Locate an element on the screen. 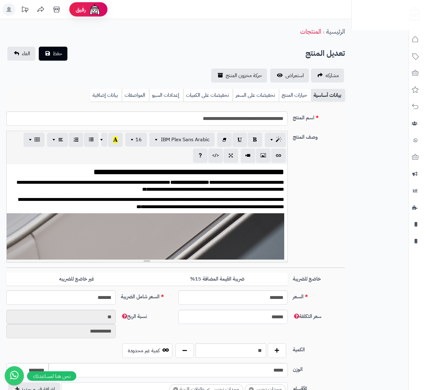 The width and height of the screenshot is (426, 390). label: خاضع للضريبة is located at coordinates (319, 278).